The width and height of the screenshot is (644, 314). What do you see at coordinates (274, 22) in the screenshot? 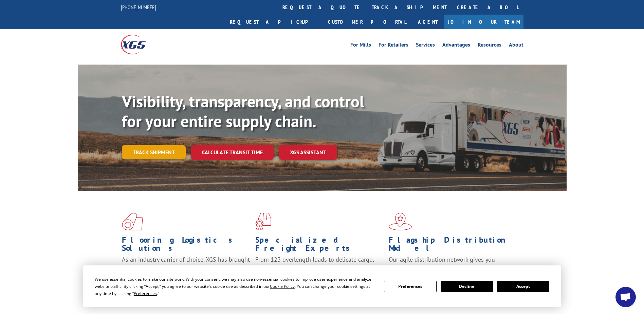
I see `a: Request a pickup` at bounding box center [274, 22].